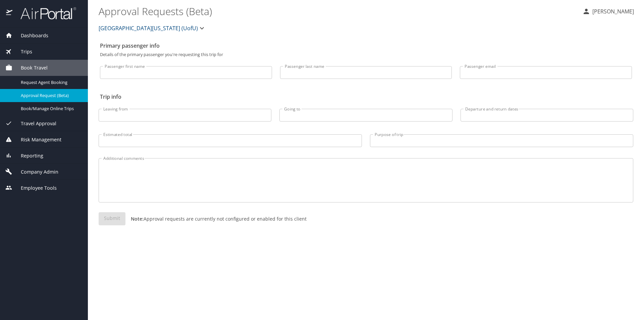  What do you see at coordinates (50, 95) in the screenshot?
I see `span: Approval Request (Beta)` at bounding box center [50, 95].